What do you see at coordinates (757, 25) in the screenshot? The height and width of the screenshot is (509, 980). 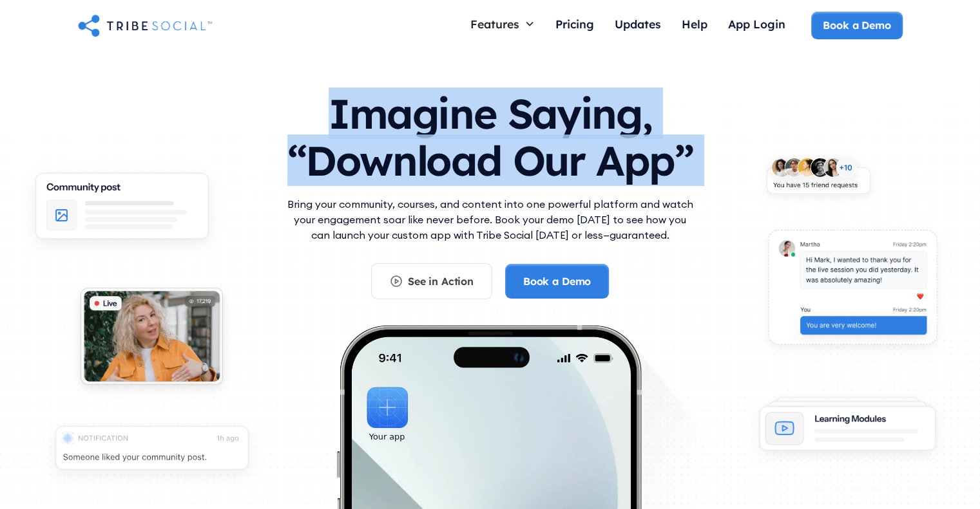 I see `a: App Login` at bounding box center [757, 25].